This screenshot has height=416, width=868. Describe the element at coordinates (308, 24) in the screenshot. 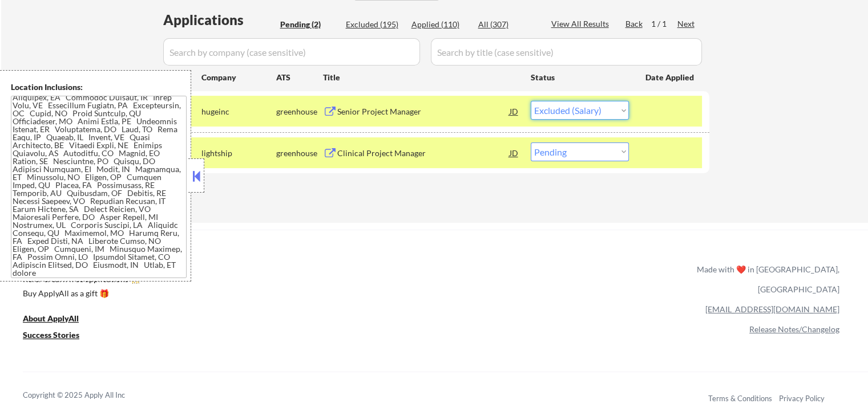

I see `div: Pending (2)` at that location.